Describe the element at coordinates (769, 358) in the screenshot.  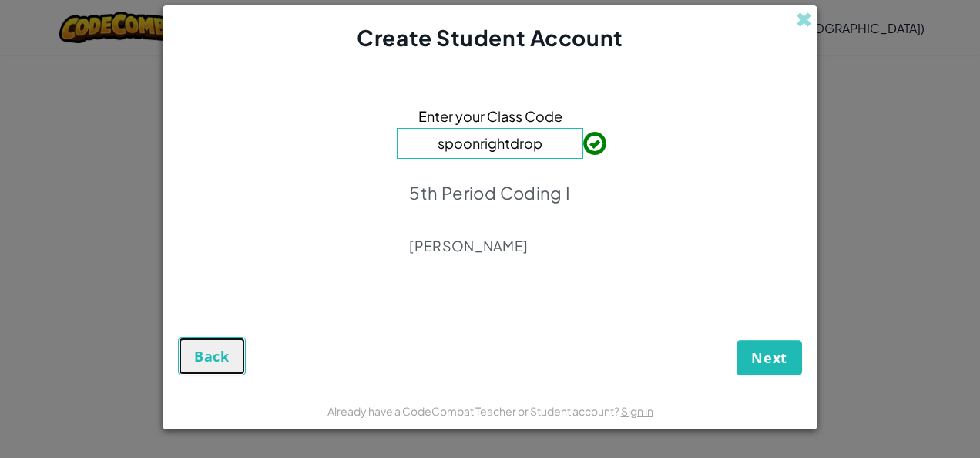
I see `button: Next` at that location.